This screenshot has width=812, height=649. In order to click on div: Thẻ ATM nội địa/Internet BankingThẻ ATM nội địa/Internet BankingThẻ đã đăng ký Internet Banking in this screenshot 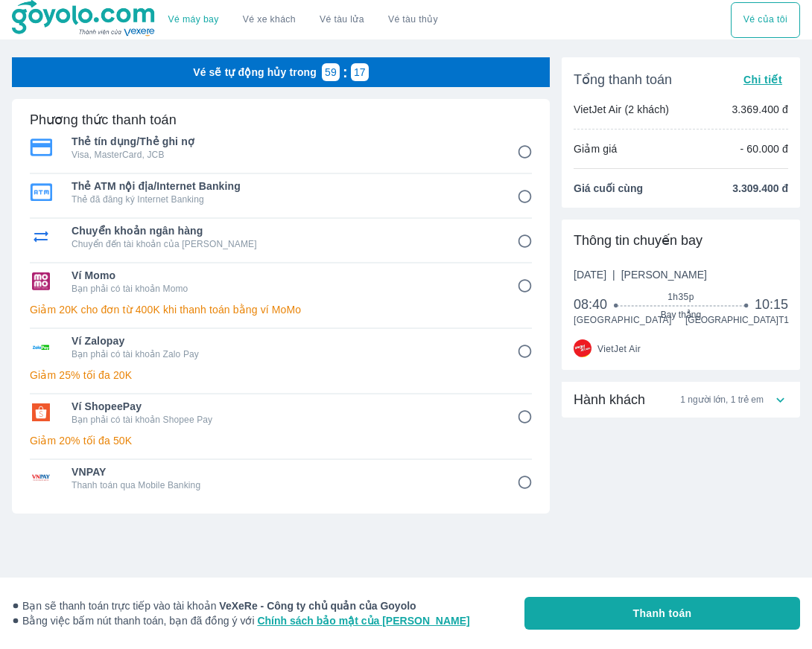, I will do `click(281, 192)`.